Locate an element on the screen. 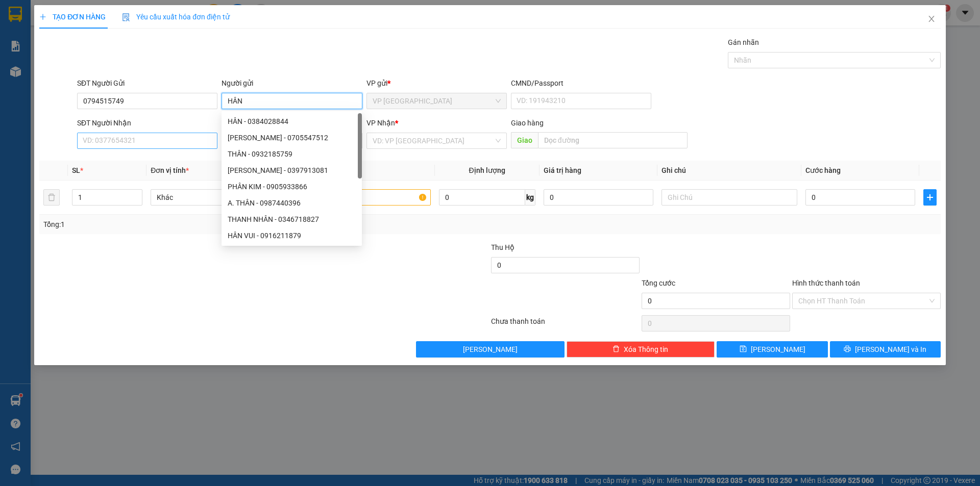 This screenshot has height=486, width=980. span: TẠO ĐƠN HÀNG is located at coordinates (72, 17).